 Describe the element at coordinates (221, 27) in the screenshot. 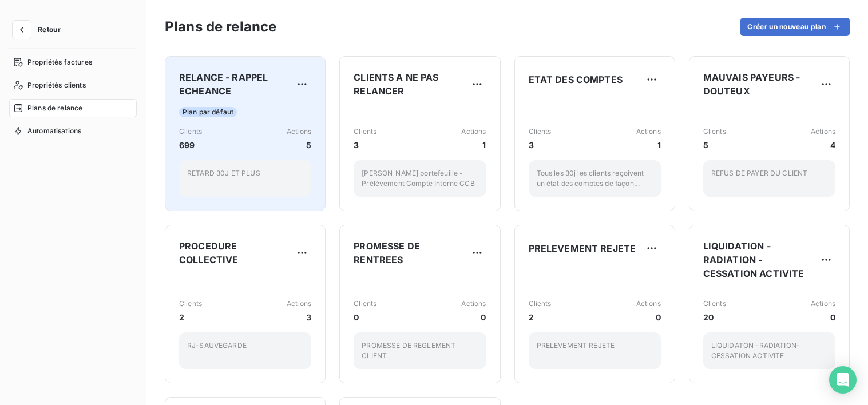

I see `h3: Plans de relance` at that location.